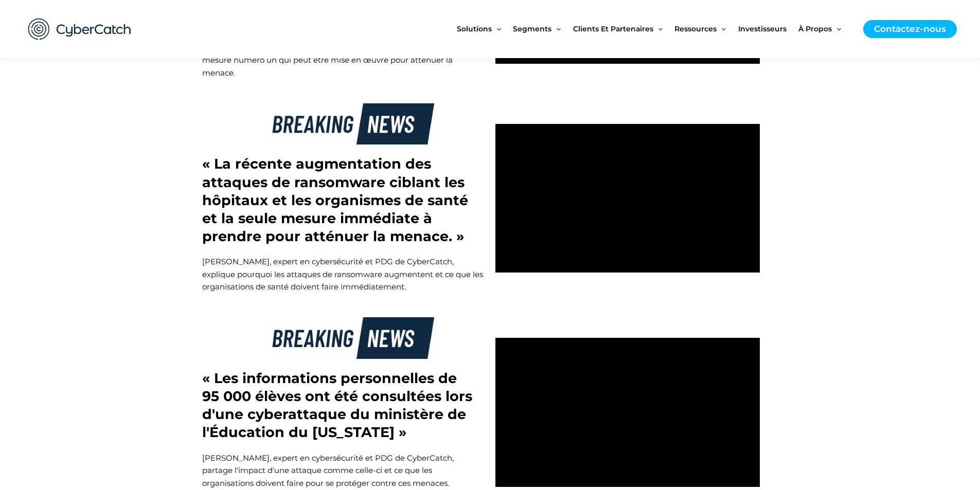  Describe the element at coordinates (337, 405) in the screenshot. I see `font: « Les informations personnelles de 95 000 élèves ont été consultées lors d'une cyberattaque du mi...` at that location.